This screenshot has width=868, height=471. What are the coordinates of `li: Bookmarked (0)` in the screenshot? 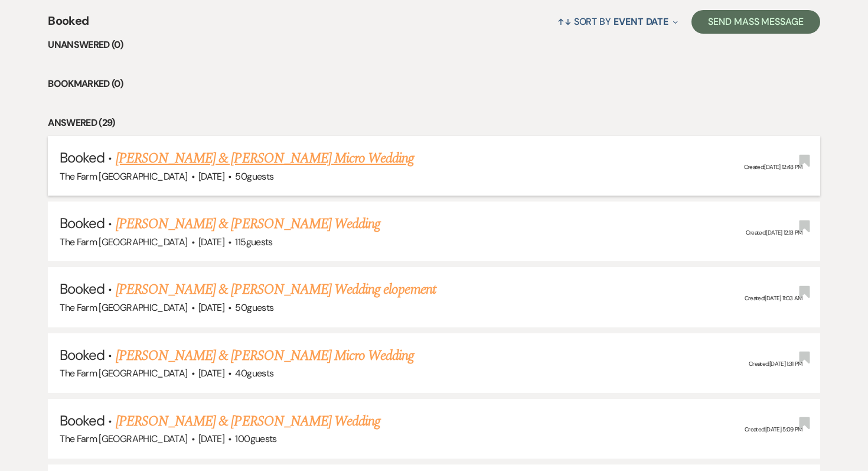 It's located at (434, 84).